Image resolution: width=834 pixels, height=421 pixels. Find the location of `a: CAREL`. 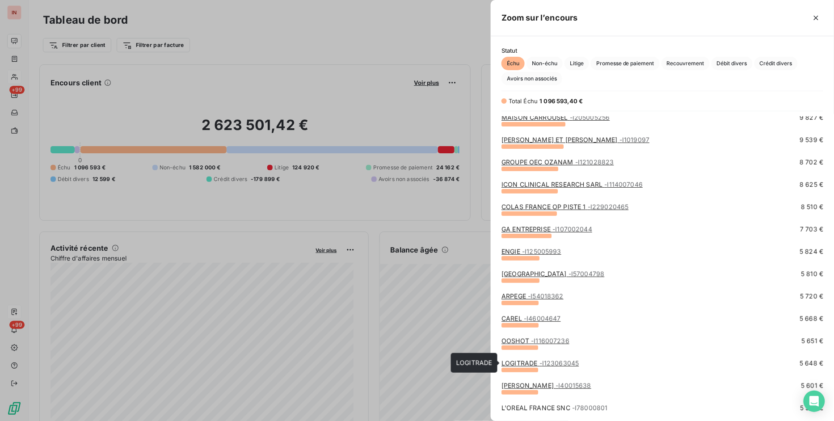

a: CAREL is located at coordinates (531, 318).